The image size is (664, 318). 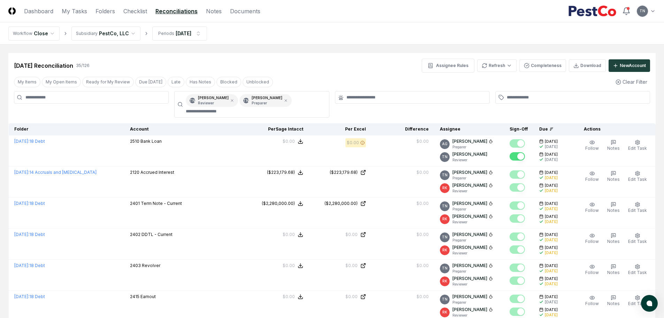 I want to click on button: atlas-launcher, so click(x=650, y=303).